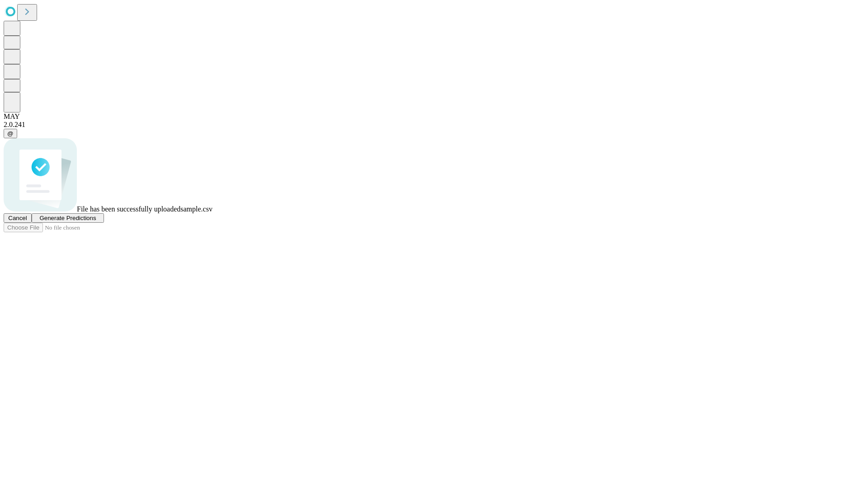 This screenshot has height=488, width=868. What do you see at coordinates (434, 117) in the screenshot?
I see `div: MAY` at bounding box center [434, 117].